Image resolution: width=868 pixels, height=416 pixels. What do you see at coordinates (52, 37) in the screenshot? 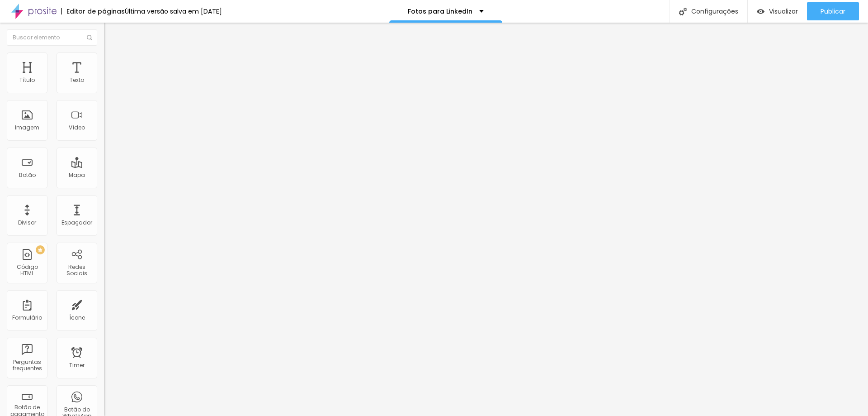
I see `input: Buscar elemento` at bounding box center [52, 37].